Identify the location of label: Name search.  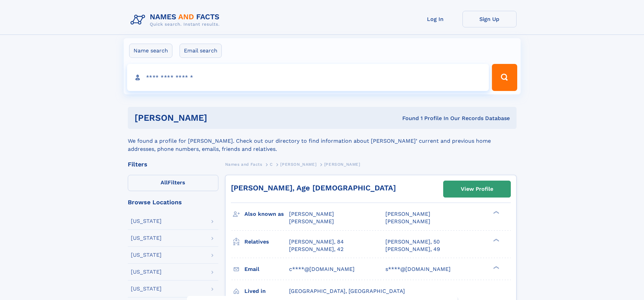
(151, 51).